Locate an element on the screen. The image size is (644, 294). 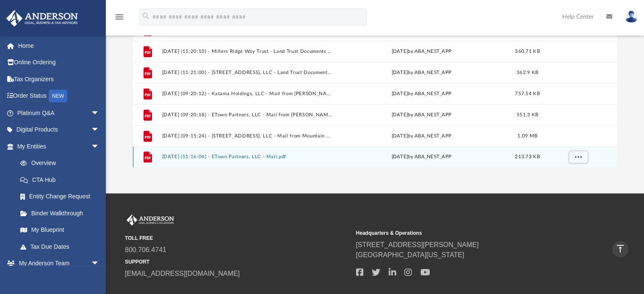
a: Overview is located at coordinates (62, 164).